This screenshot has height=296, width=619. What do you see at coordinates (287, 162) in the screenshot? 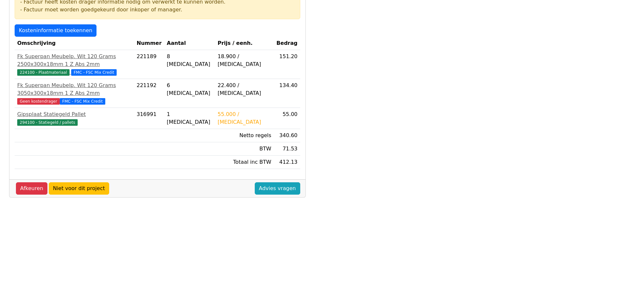
I see `td: 412.13` at bounding box center [287, 162].